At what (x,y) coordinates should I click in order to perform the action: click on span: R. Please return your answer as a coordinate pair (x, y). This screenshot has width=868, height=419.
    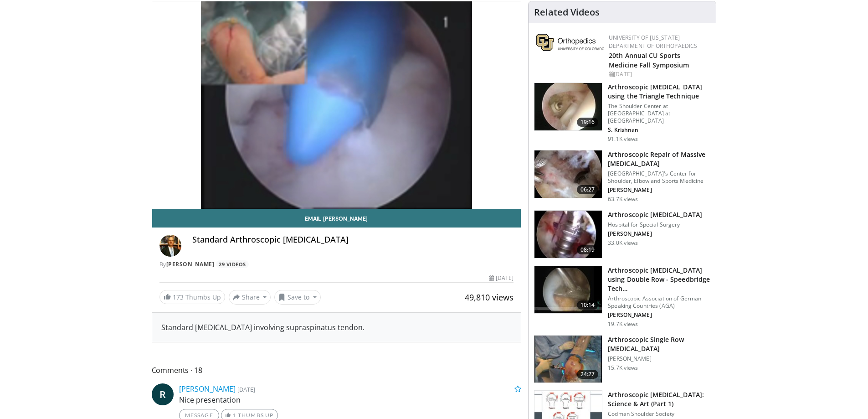
    Looking at the image, I should click on (163, 394).